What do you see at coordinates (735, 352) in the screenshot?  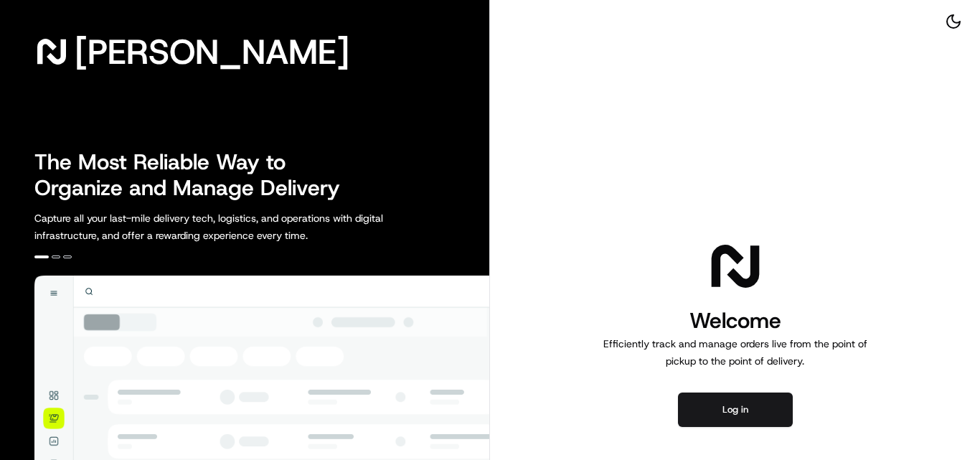 I see `p: Efficiently track and manage orders live from the point of pickup to the point of delivery.` at bounding box center [735, 352].